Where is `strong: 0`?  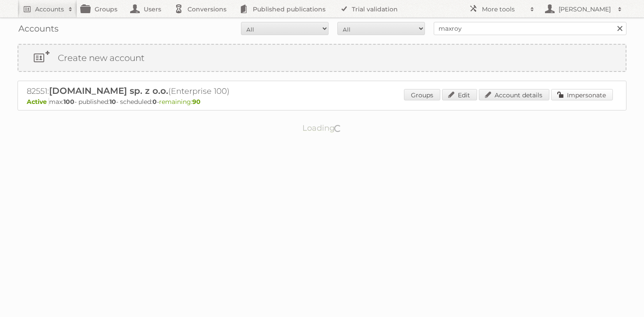 strong: 0 is located at coordinates (155, 102).